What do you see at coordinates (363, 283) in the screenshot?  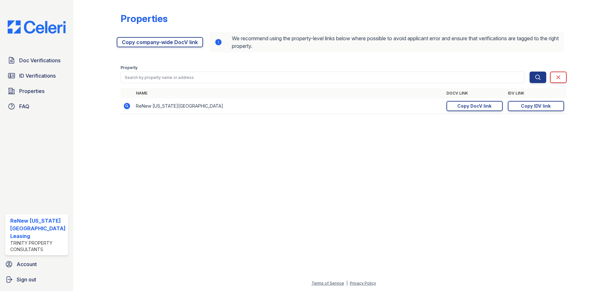 I see `a: Privacy Policy` at bounding box center [363, 283].